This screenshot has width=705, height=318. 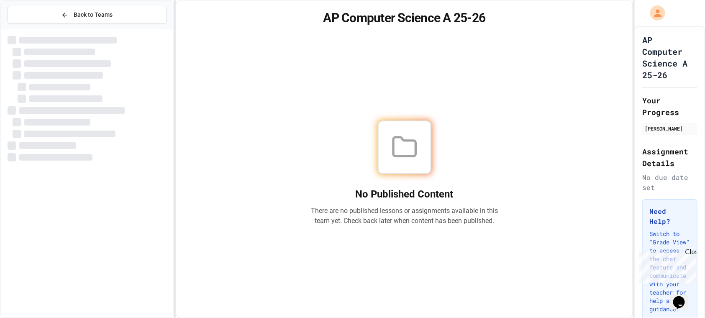 What do you see at coordinates (405, 194) in the screenshot?
I see `h2: No Published Content` at bounding box center [405, 194].